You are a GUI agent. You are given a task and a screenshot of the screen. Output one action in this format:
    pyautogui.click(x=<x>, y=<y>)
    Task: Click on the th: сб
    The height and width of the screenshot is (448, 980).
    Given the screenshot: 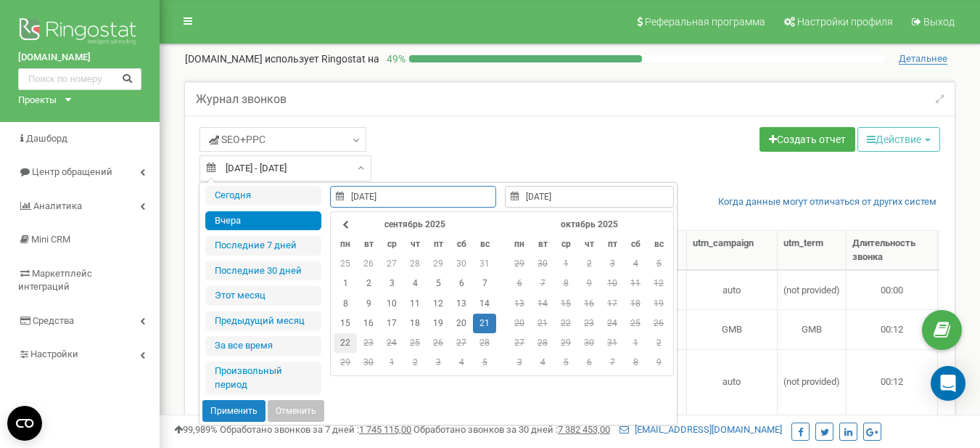 What is the action you would take?
    pyautogui.click(x=461, y=244)
    